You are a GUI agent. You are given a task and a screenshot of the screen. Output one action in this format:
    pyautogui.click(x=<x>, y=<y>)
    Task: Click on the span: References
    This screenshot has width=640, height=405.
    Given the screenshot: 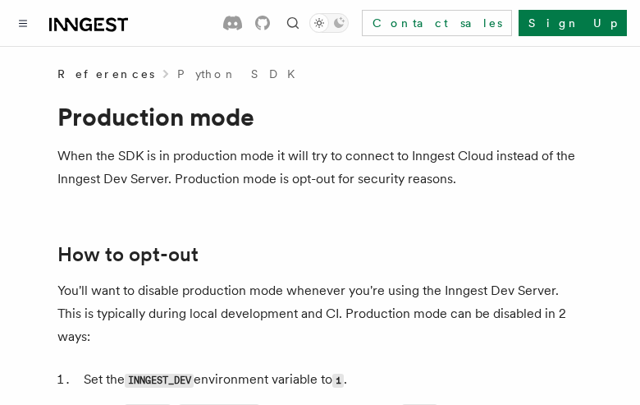 What is the action you would take?
    pyautogui.click(x=106, y=74)
    